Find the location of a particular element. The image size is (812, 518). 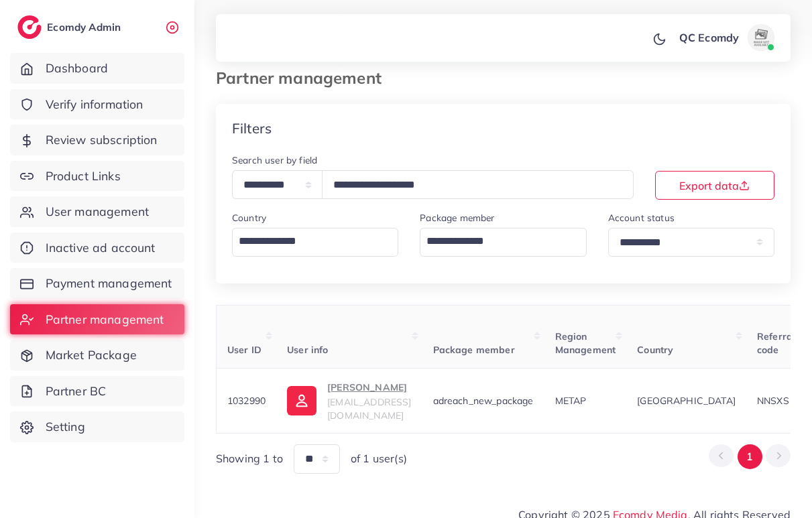

span: Showing 1 to is located at coordinates (249, 458).